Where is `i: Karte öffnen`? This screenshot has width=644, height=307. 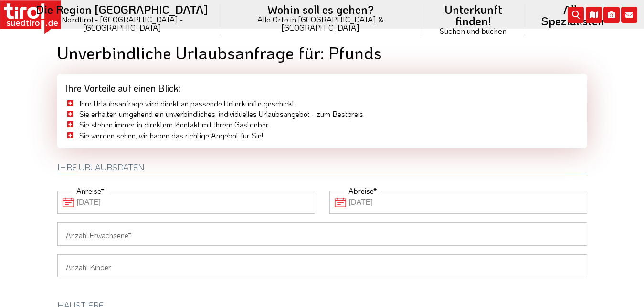
i: Karte öffnen is located at coordinates (594, 15).